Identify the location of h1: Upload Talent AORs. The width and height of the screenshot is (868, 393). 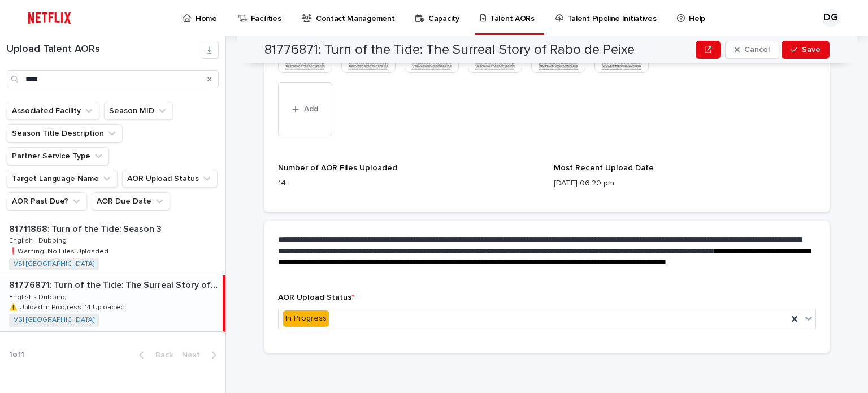
(103, 49).